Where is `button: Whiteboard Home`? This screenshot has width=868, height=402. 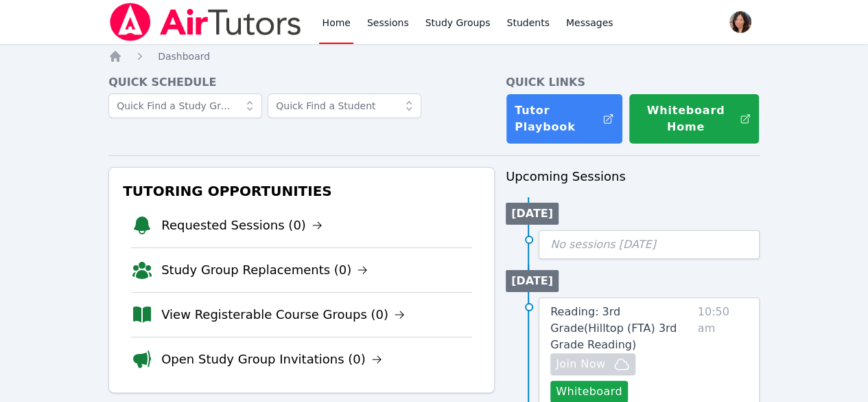 button: Whiteboard Home is located at coordinates (694, 119).